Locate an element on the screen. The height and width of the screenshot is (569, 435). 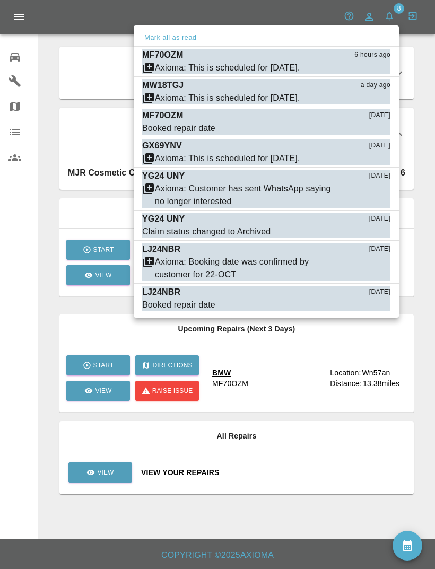
p: GX69YNV is located at coordinates (162, 146).